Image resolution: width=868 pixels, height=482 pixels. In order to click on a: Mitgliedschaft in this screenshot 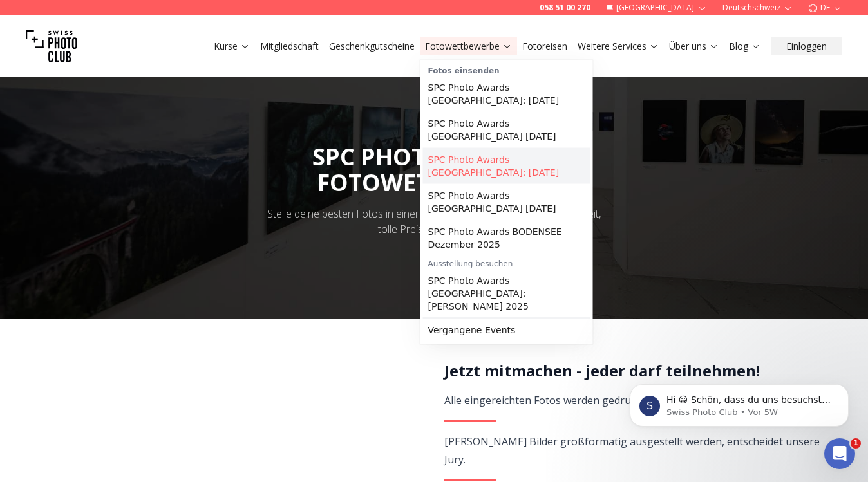, I will do `click(290, 46)`.